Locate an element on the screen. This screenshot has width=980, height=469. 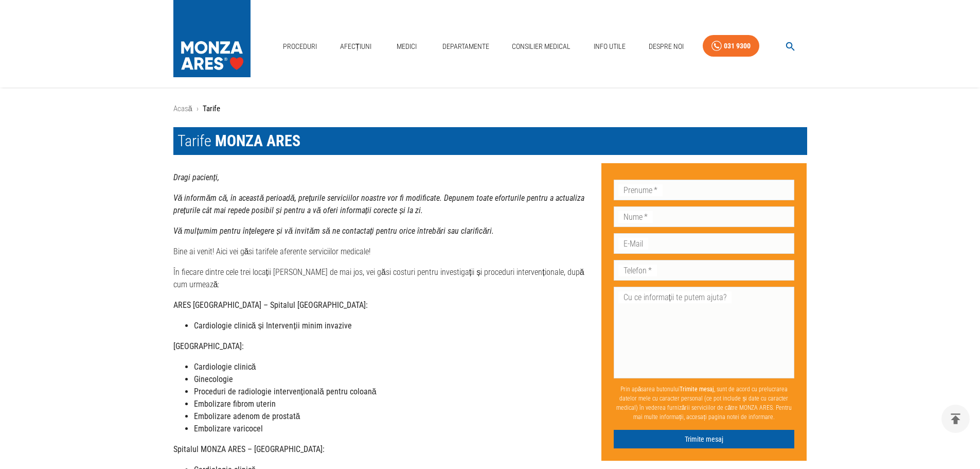
strong: Proceduri de radiologie intervențională pentru coloană is located at coordinates (285, 391).